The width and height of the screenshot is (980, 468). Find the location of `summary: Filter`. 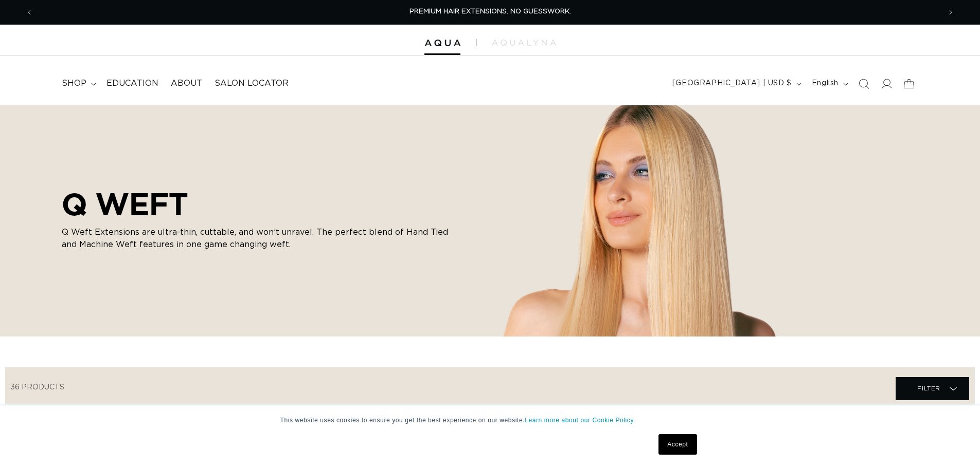

summary: Filter is located at coordinates (932, 389).